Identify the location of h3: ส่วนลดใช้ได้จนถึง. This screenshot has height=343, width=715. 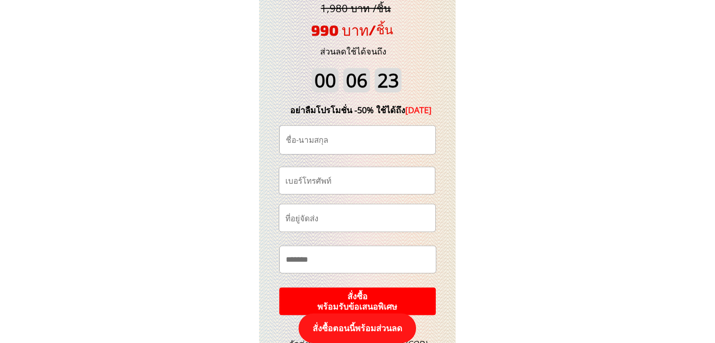
(353, 51).